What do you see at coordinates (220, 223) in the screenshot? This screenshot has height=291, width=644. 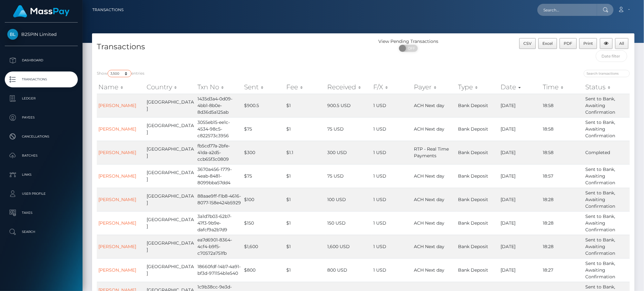 I see `td: 3a1d7b03-62b7-47f3-9b9e-dafcf9a2b7d9` at bounding box center [220, 223].